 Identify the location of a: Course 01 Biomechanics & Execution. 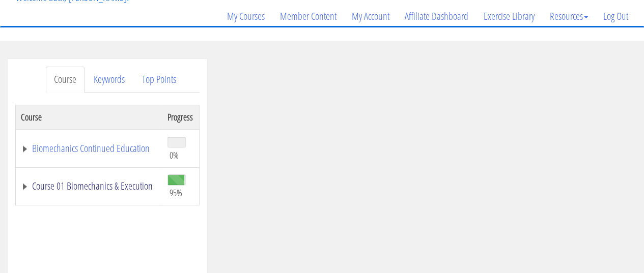
(89, 186).